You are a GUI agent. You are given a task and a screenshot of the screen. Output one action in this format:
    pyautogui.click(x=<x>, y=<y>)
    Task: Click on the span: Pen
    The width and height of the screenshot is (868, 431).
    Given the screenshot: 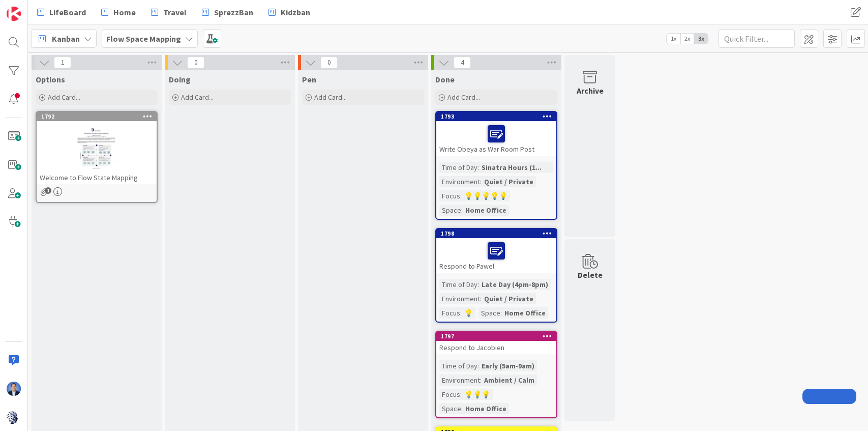 What is the action you would take?
    pyautogui.click(x=309, y=79)
    